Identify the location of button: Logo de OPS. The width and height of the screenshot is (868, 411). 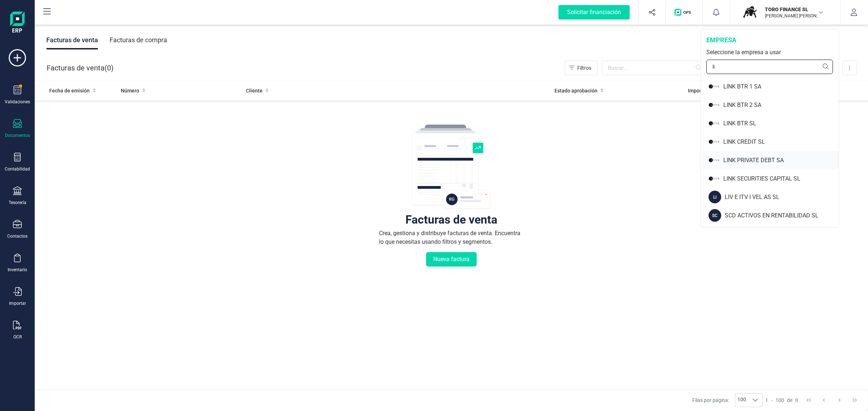
(684, 13).